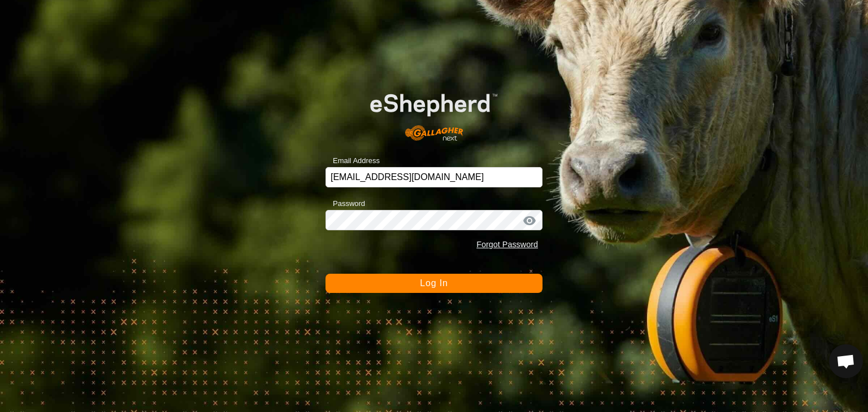 The image size is (868, 412). I want to click on label: Password, so click(345, 203).